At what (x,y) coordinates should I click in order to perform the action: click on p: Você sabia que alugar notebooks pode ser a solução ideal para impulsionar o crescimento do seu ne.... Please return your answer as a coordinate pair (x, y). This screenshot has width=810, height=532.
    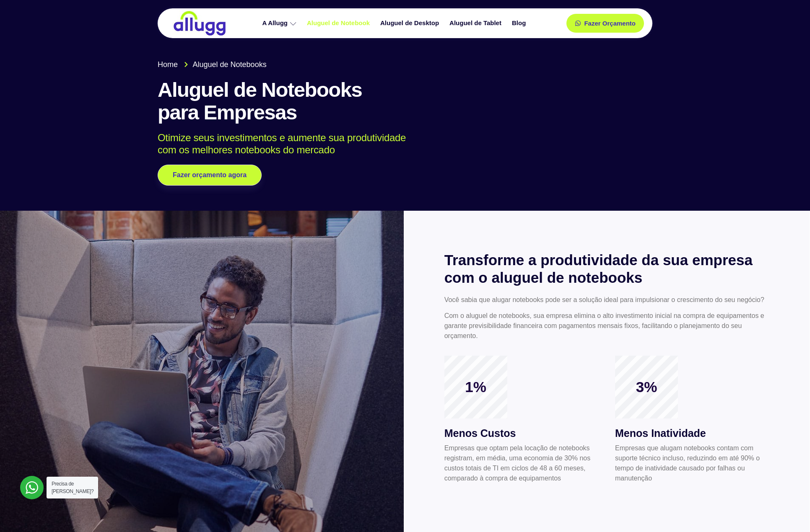
    Looking at the image, I should click on (607, 300).